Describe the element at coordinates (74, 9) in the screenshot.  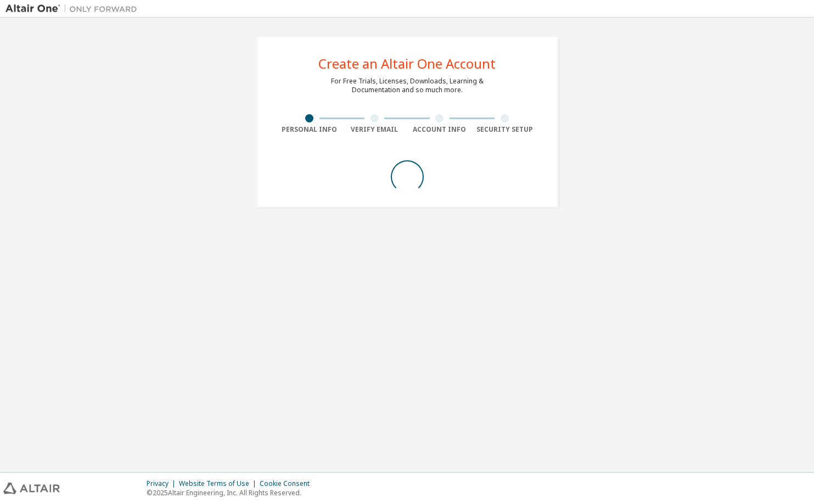
I see `img: Altair One` at that location.